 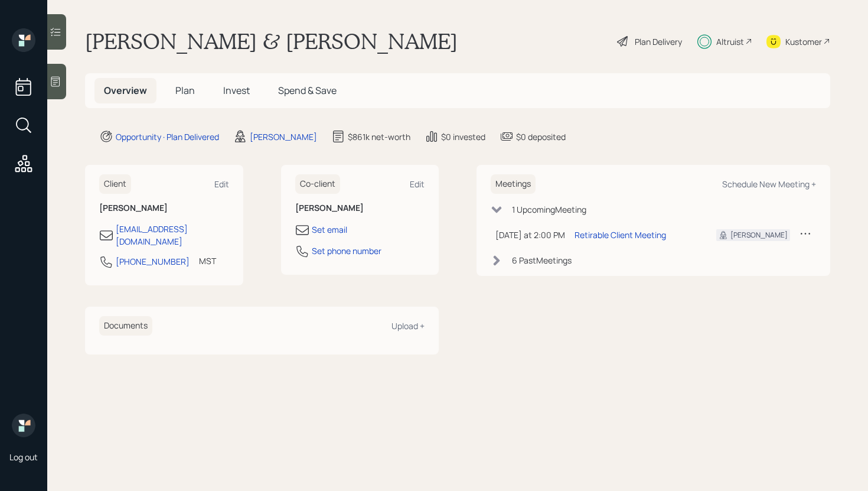 I want to click on div: Set phone number, so click(x=346, y=250).